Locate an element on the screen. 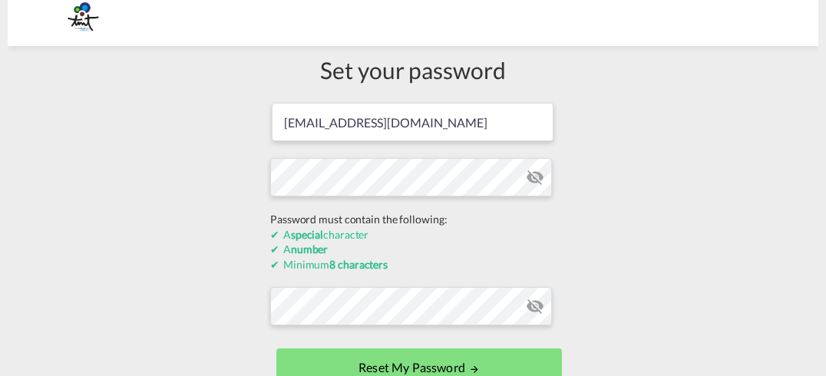 This screenshot has height=376, width=826. div: A is located at coordinates (413, 249).